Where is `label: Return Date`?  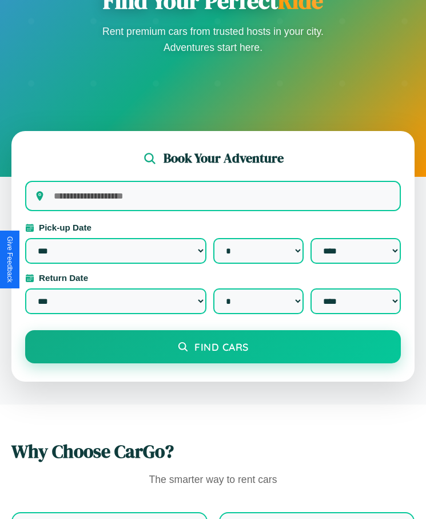 label: Return Date is located at coordinates (213, 277).